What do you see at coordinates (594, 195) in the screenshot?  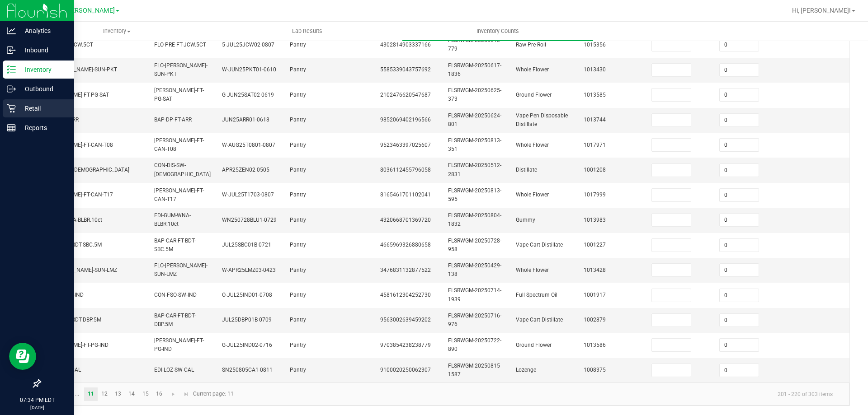 I see `span: 1017999` at bounding box center [594, 195].